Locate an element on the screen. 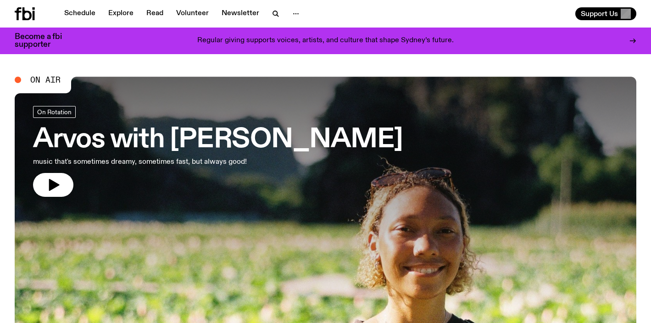  a: Volunteer is located at coordinates (192, 14).